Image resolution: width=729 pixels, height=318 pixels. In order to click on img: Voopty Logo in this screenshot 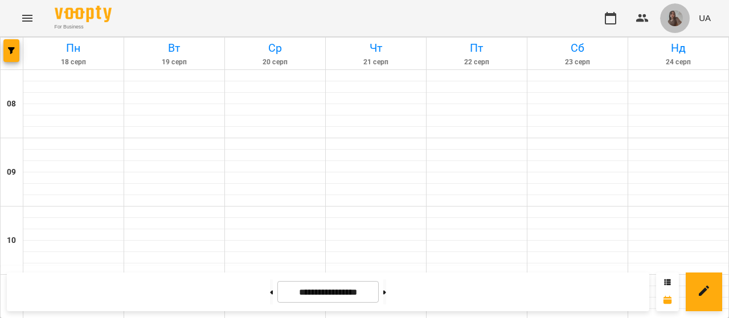, I will do `click(83, 14)`.